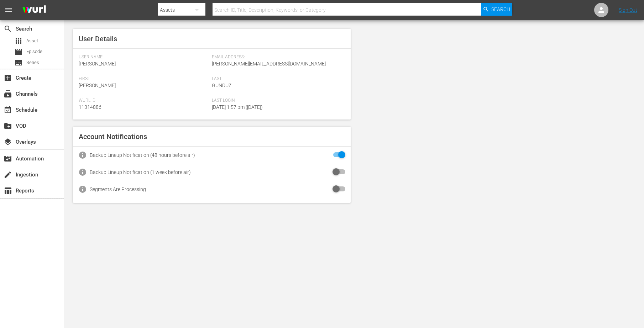  I want to click on span: 11314886, so click(90, 107).